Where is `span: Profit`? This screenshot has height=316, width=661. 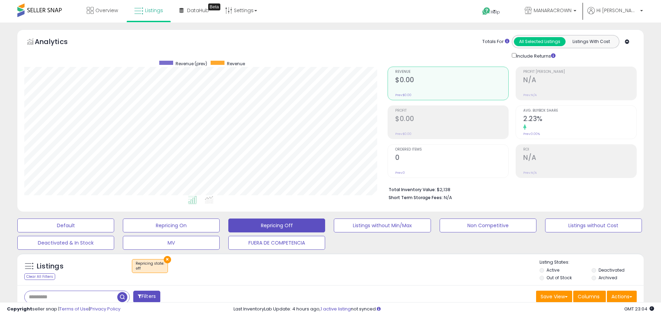 span: Profit is located at coordinates (452, 111).